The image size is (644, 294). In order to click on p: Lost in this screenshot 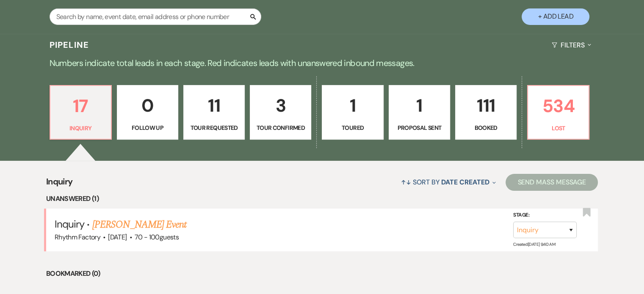, I will do `click(558, 128)`.